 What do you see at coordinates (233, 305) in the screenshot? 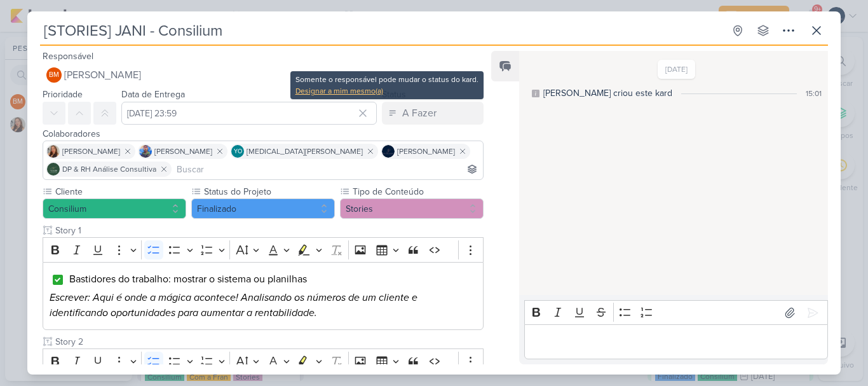
I see `i: Escrever: Aqui é onde a mágica acontece! Analisando os números de um cliente e identificando opor...` at bounding box center [233, 305].